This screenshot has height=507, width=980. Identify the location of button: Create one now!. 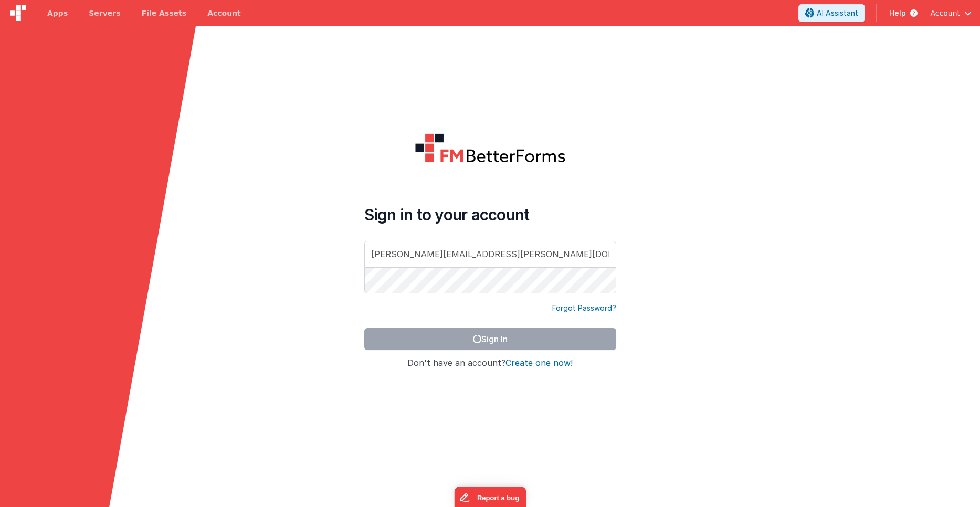
(539, 363).